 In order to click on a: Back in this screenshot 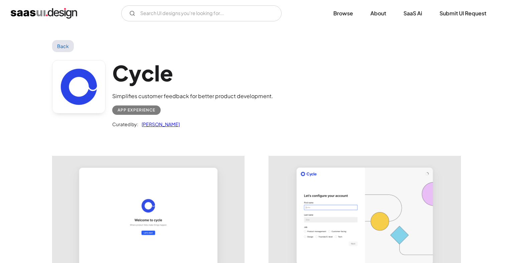, I will do `click(63, 46)`.